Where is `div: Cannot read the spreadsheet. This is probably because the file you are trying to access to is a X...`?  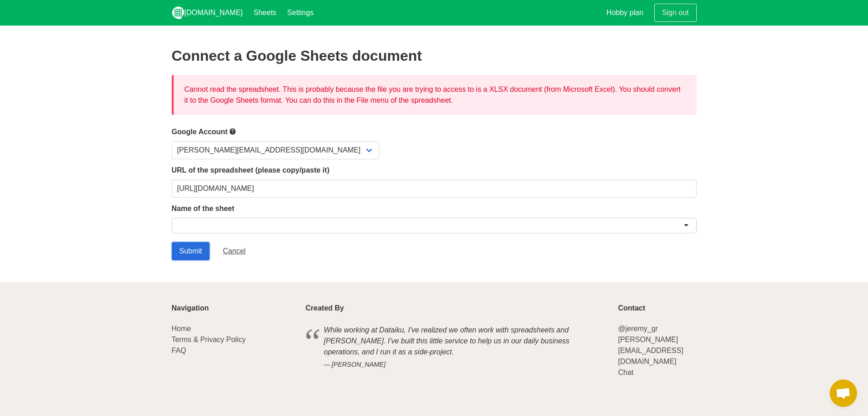 div: Cannot read the spreadsheet. This is probably because the file you are trying to access to is a X... is located at coordinates (434, 95).